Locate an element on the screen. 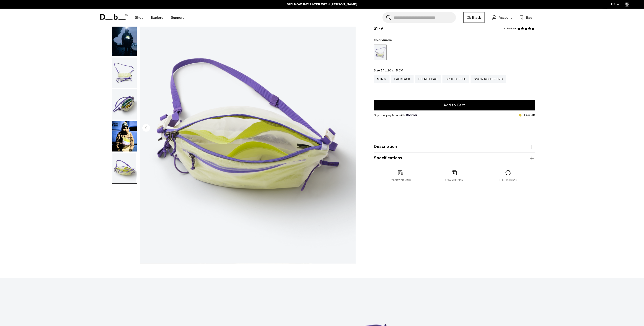 The width and height of the screenshot is (644, 326). a: Snow Roller Pro is located at coordinates (488, 79).